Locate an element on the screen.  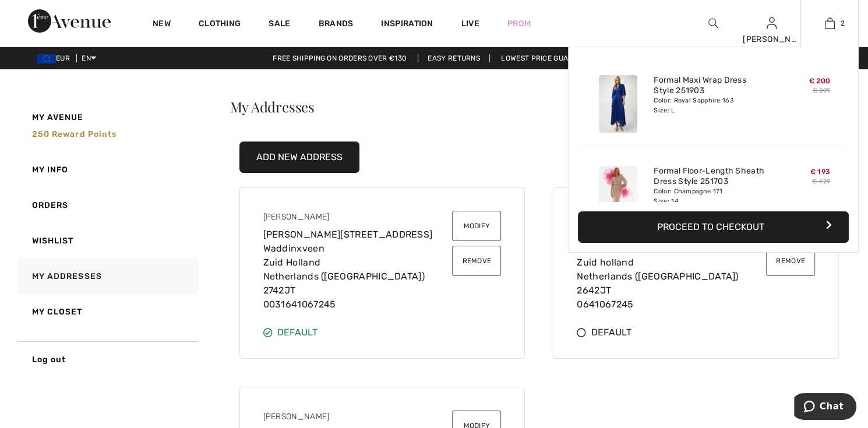
a: Free shipping on orders over €130 is located at coordinates (340, 58).